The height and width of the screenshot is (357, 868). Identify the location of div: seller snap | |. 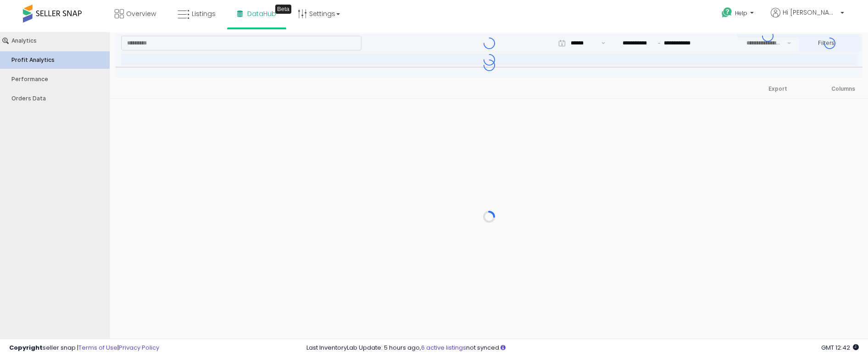
(84, 348).